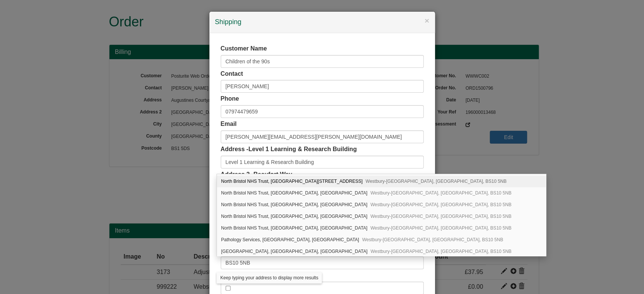 Image resolution: width=644 pixels, height=294 pixels. What do you see at coordinates (322, 22) in the screenshot?
I see `h4: Shipping` at bounding box center [322, 22].